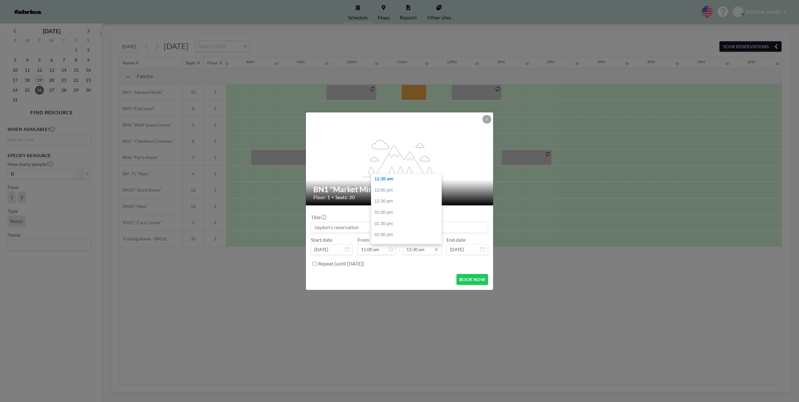 This screenshot has height=402, width=799. Describe the element at coordinates (322, 197) in the screenshot. I see `span: Floor: 1` at that location.